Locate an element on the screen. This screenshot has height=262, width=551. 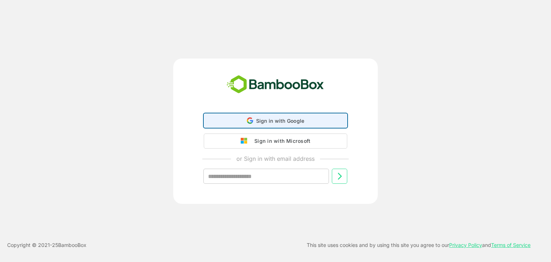
span: Sign in with Google is located at coordinates (280, 121).